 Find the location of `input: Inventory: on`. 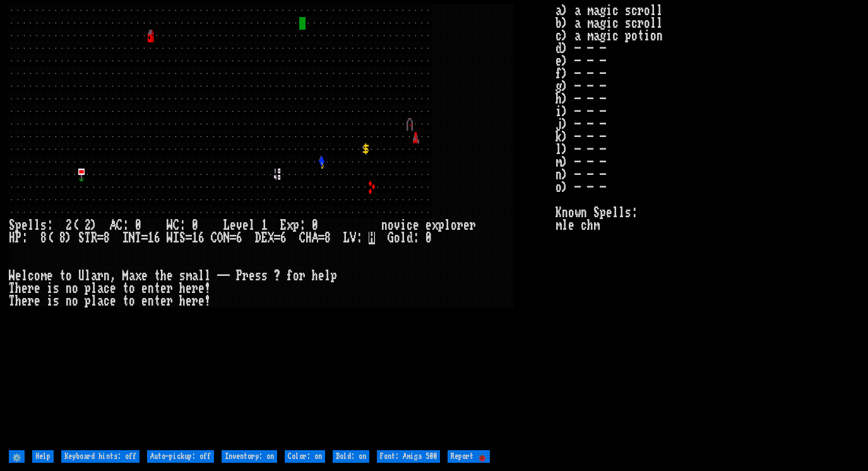

input: Inventory: on is located at coordinates (250, 456).